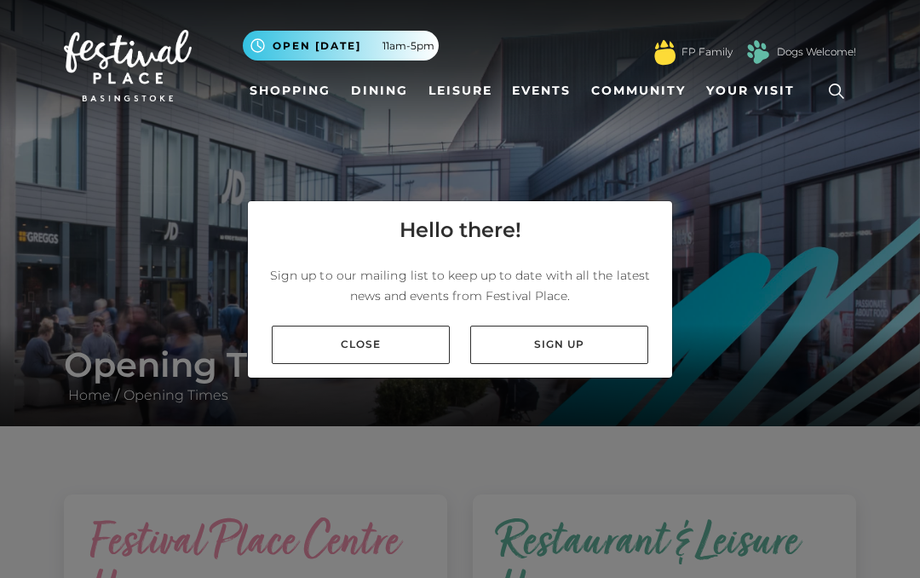 The height and width of the screenshot is (578, 920). I want to click on a: Events, so click(541, 90).